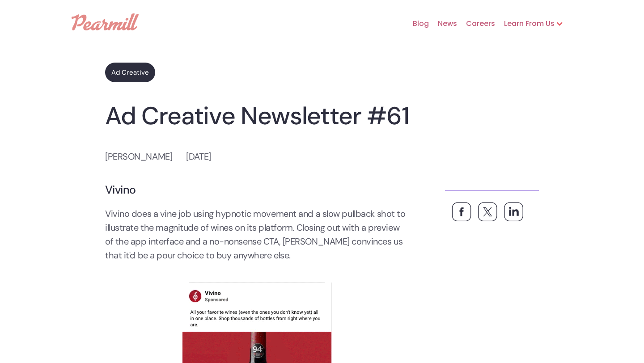  I want to click on a: Ad Creative, so click(130, 72).